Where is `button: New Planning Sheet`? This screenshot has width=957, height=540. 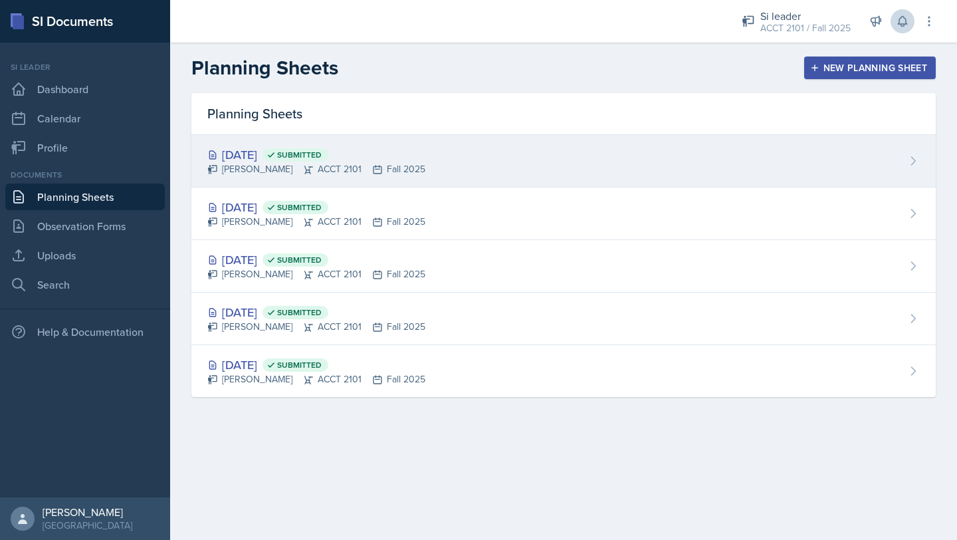 button: New Planning Sheet is located at coordinates (870, 68).